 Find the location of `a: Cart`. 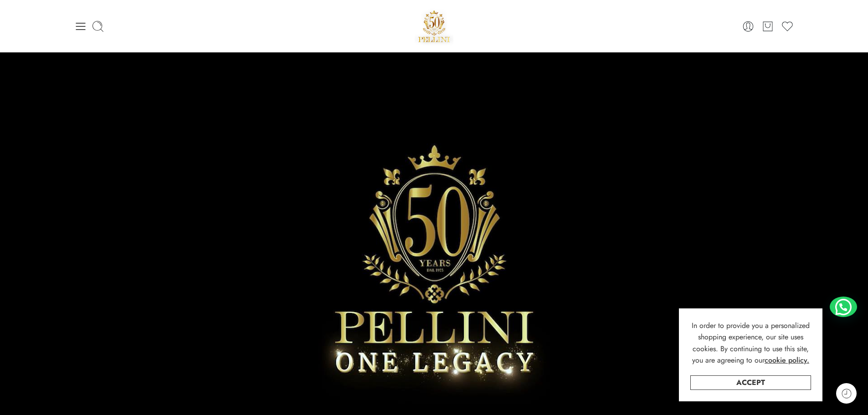

a: Cart is located at coordinates (768, 26).